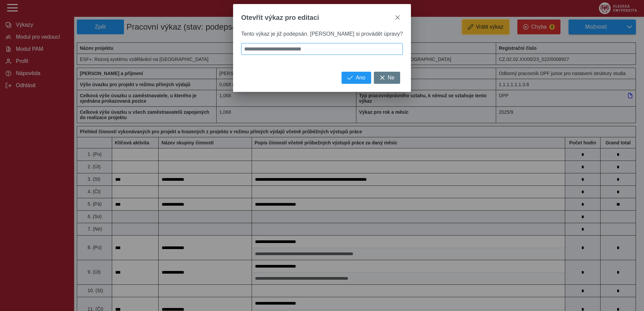 The width and height of the screenshot is (644, 311). What do you see at coordinates (397, 18) in the screenshot?
I see `button: close` at bounding box center [397, 18].